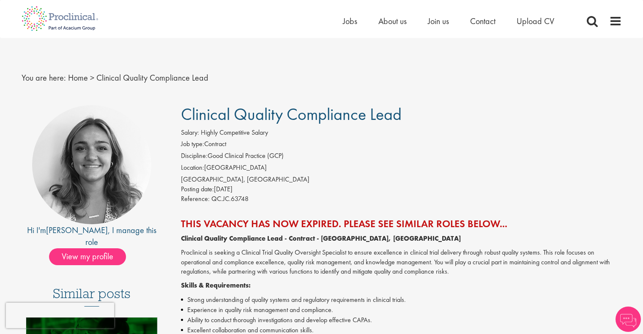 The image size is (643, 334). I want to click on div: Hi I'm , I manage this role, so click(92, 236).